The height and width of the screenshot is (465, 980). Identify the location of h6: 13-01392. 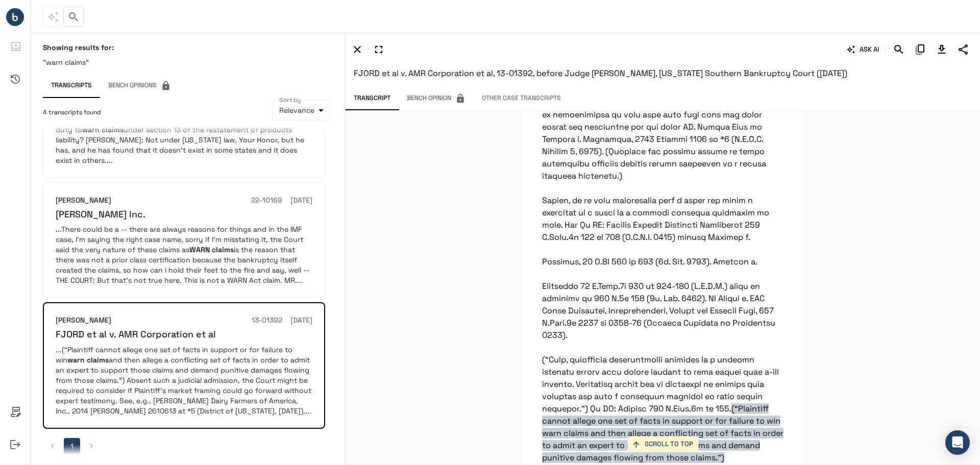
(267, 321).